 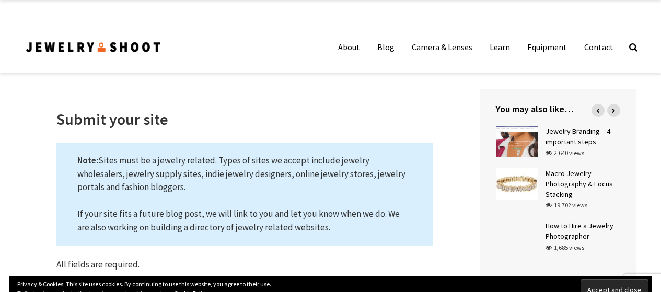 I want to click on a: Camera & Lenses, so click(x=442, y=47).